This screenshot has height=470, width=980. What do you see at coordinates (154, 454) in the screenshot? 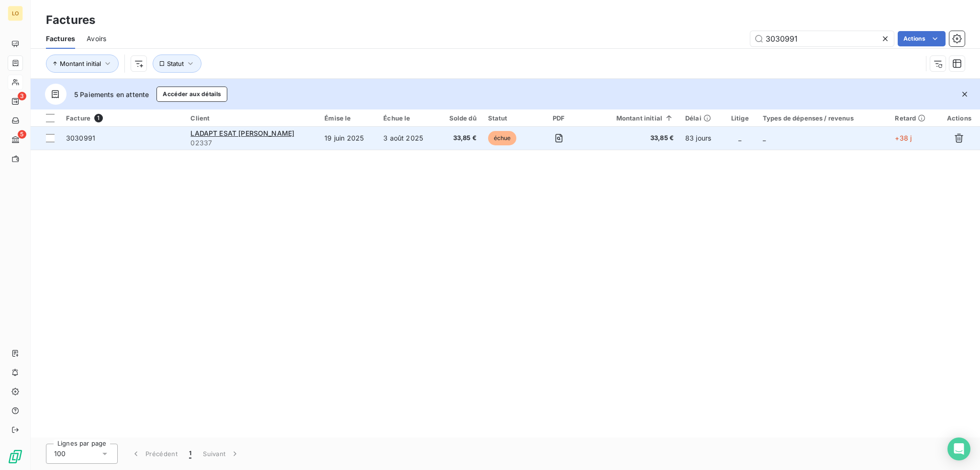
I see `button: Précédent` at bounding box center [154, 454].